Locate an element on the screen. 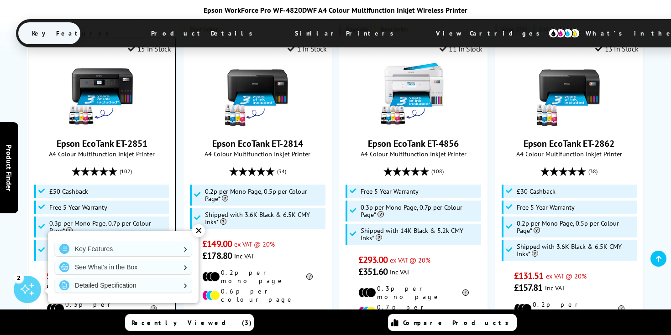 Image resolution: width=671 pixels, height=335 pixels. img: Epson EcoTank ET-2862 is located at coordinates (569, 94).